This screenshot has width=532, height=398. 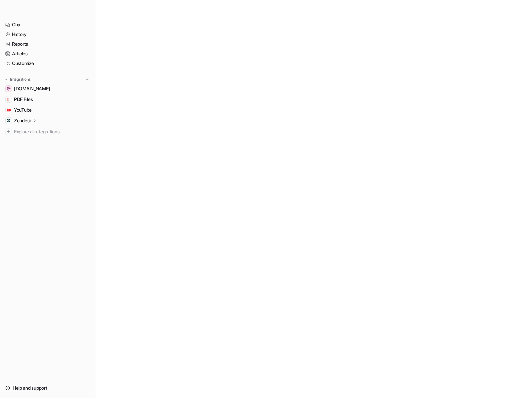 I want to click on img: expand menu, so click(x=6, y=79).